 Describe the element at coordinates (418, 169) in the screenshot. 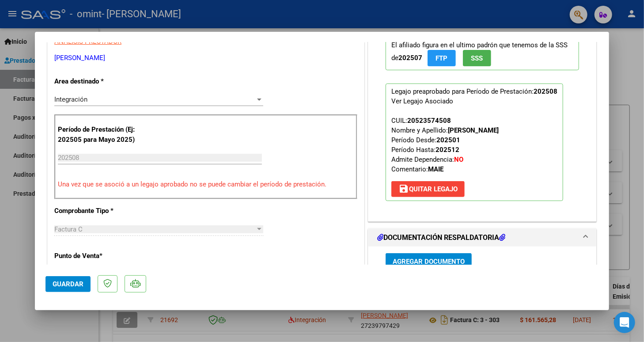

I see `span: Comentario:` at that location.